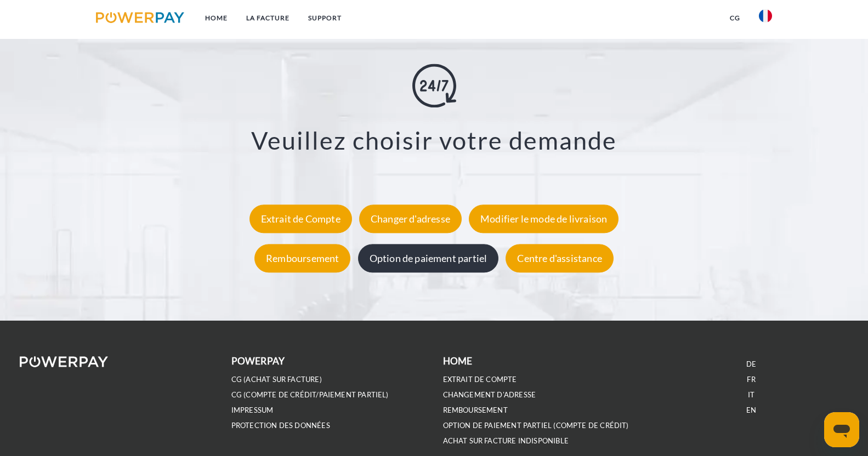  I want to click on a: CG (achat sur facture), so click(276, 380).